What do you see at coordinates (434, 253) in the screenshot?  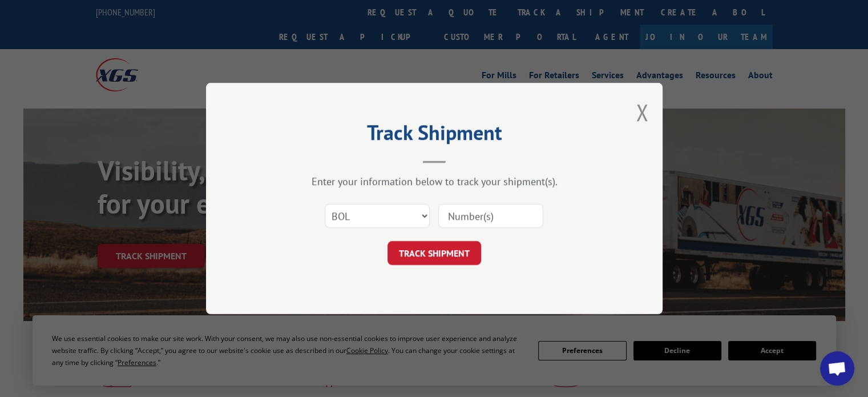 I see `button: TRACK SHIPMENT` at bounding box center [434, 253].